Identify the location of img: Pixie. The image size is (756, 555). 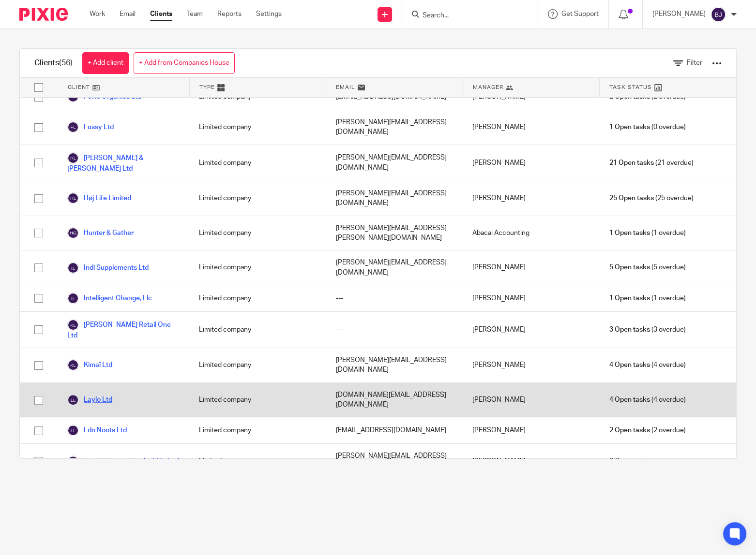
(44, 14).